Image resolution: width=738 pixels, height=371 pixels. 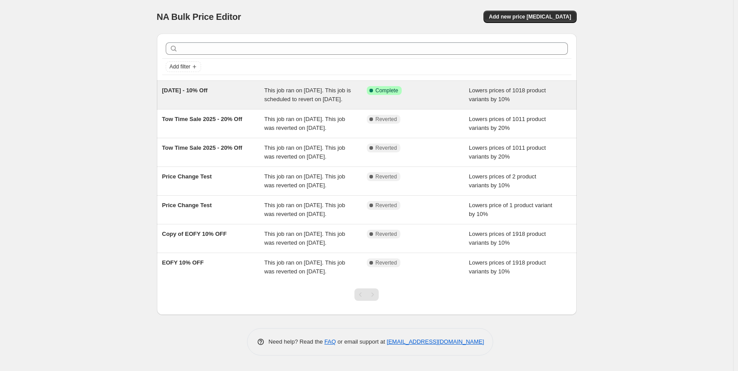 I want to click on span: Copy of EOFY 10% OFF, so click(x=195, y=234).